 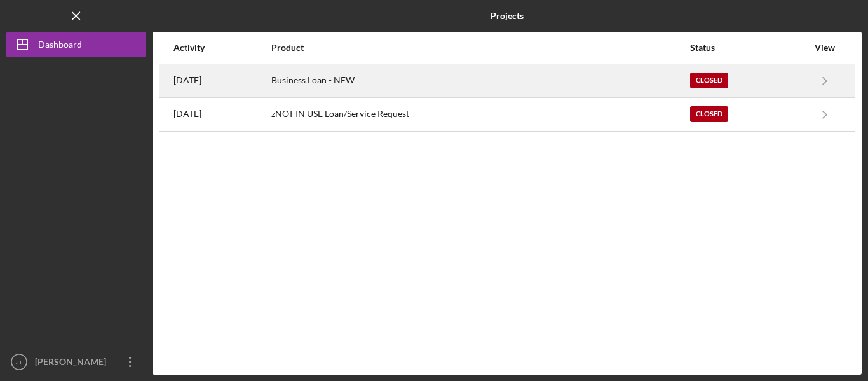 What do you see at coordinates (188, 80) in the screenshot?
I see `time: 2025-06-02 19:17` at bounding box center [188, 80].